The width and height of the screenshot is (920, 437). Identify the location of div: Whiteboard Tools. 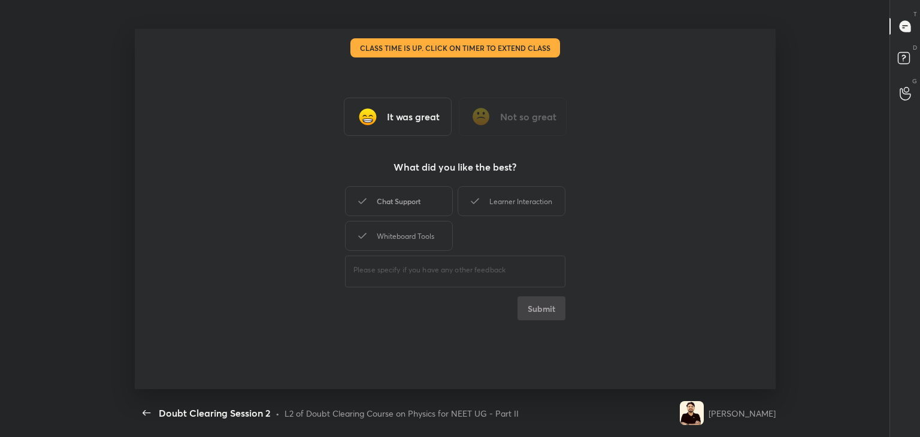
(399, 236).